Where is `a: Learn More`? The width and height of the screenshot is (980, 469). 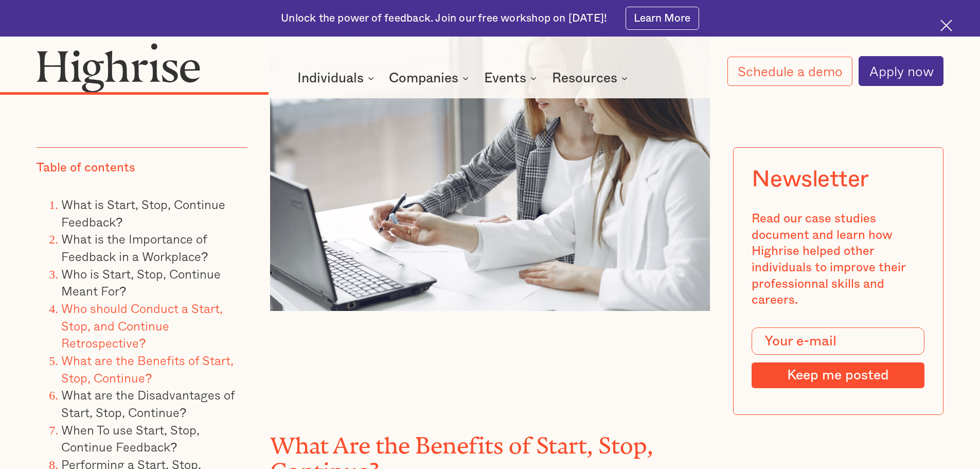 a: Learn More is located at coordinates (662, 18).